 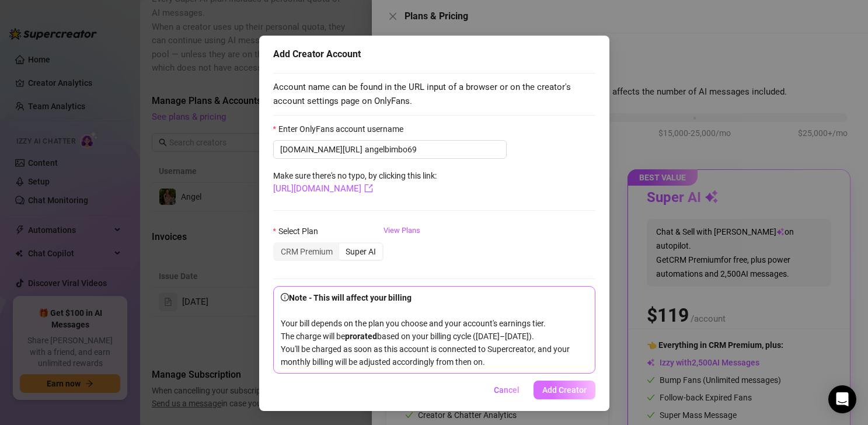 What do you see at coordinates (328, 251) in the screenshot?
I see `div: segmented control` at bounding box center [328, 251].